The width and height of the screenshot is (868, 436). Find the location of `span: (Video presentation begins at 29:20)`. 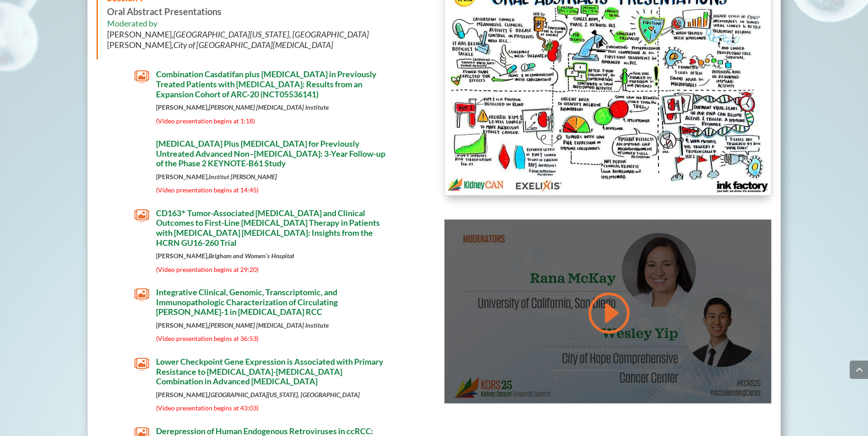

span: (Video presentation begins at 29:20) is located at coordinates (207, 269).